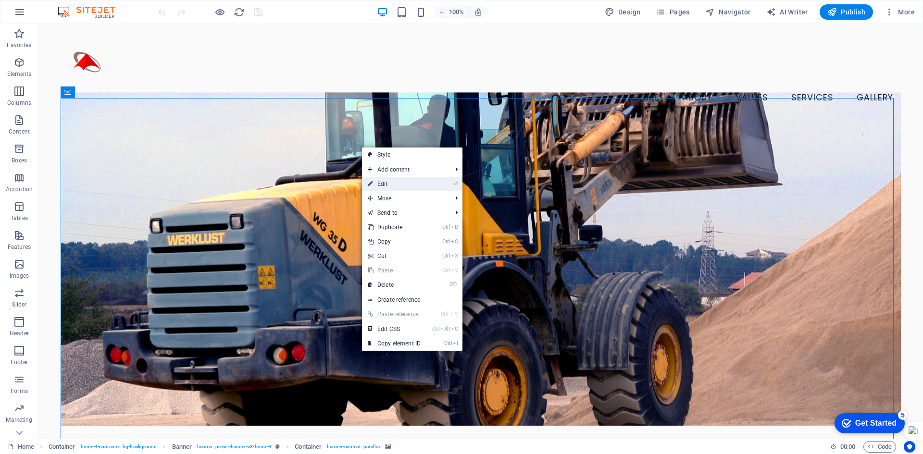  What do you see at coordinates (19, 45) in the screenshot?
I see `p: Favorites` at bounding box center [19, 45].